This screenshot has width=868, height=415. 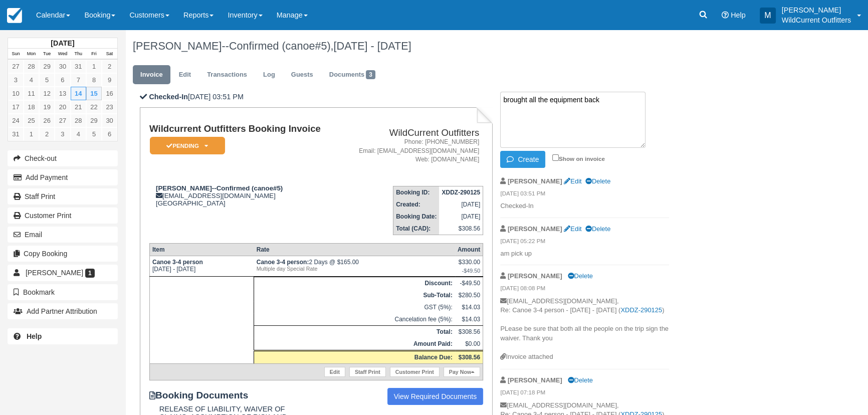 I want to click on strong: $308.56, so click(x=469, y=357).